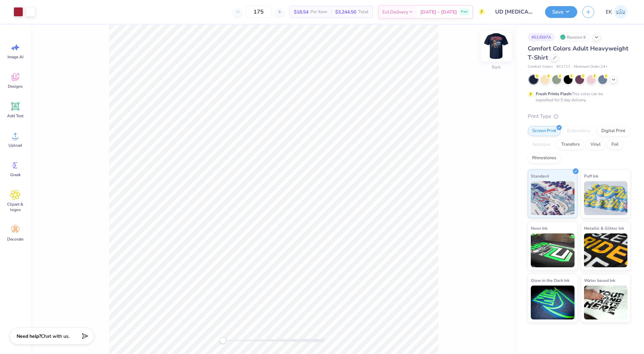 The width and height of the screenshot is (644, 354). I want to click on div: Rhinestones, so click(544, 159).